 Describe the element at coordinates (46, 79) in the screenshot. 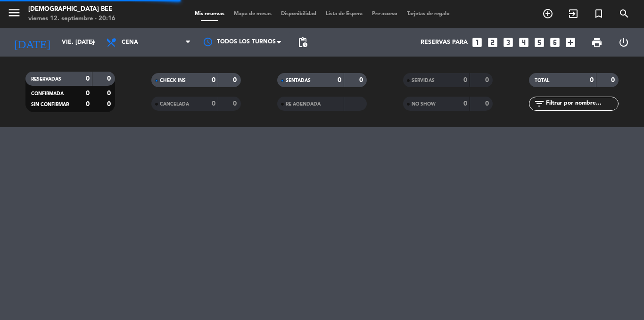

I see `span: RESERVADAS` at that location.